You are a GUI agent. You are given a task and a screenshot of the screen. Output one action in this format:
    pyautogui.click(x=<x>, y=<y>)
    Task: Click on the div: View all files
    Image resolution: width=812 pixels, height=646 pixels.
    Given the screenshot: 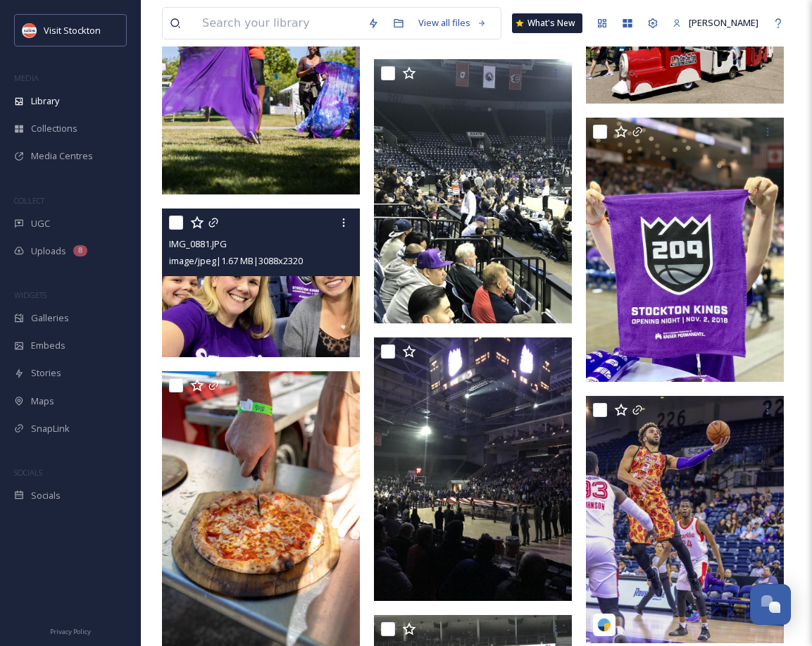 What is the action you would take?
    pyautogui.click(x=452, y=23)
    